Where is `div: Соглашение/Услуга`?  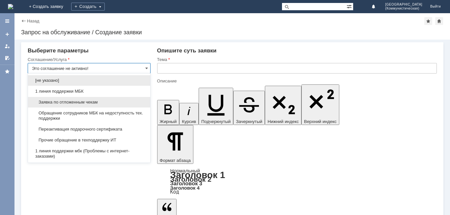
div: Соглашение/Услуга is located at coordinates (88, 59).